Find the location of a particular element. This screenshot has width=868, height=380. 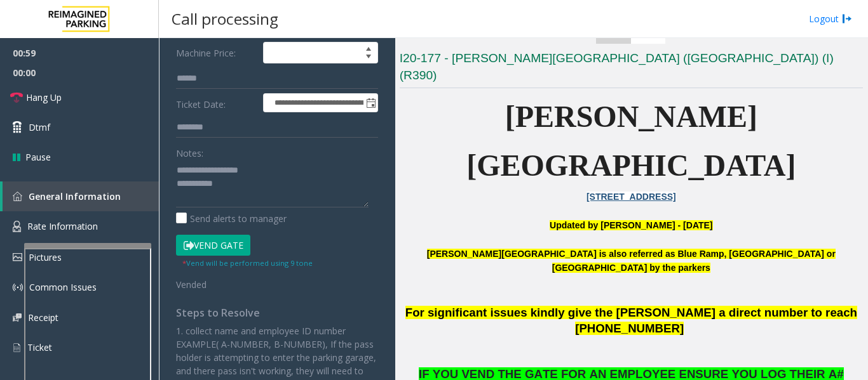

span: Vended is located at coordinates (192, 284).